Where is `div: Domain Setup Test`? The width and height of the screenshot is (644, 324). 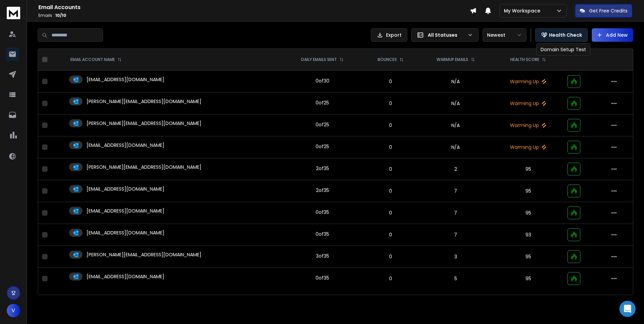 div: Domain Setup Test is located at coordinates (563, 49).